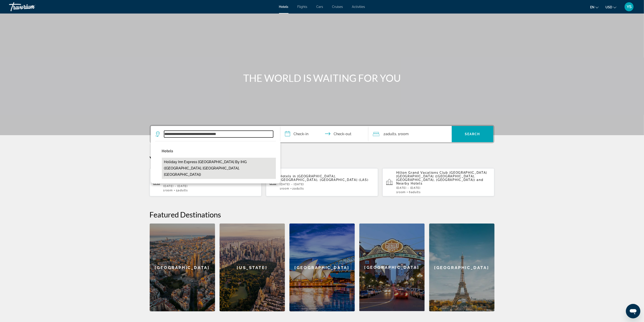  What do you see at coordinates (302, 7) in the screenshot?
I see `span: Flights` at bounding box center [302, 7].